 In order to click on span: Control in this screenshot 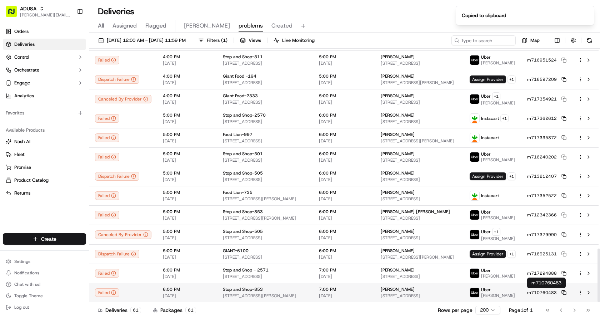, I will do `click(22, 57)`.